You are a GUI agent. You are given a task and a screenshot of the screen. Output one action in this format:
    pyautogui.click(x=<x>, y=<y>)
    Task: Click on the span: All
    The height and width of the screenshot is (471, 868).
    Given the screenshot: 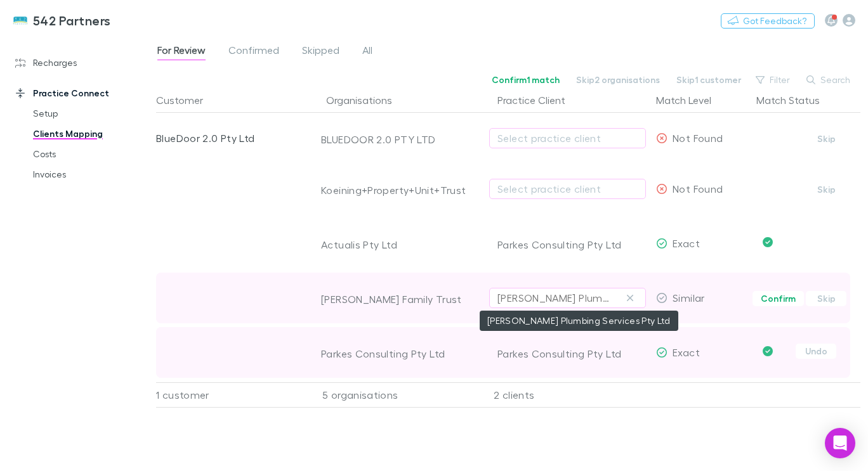 What is the action you would take?
    pyautogui.click(x=367, y=52)
    